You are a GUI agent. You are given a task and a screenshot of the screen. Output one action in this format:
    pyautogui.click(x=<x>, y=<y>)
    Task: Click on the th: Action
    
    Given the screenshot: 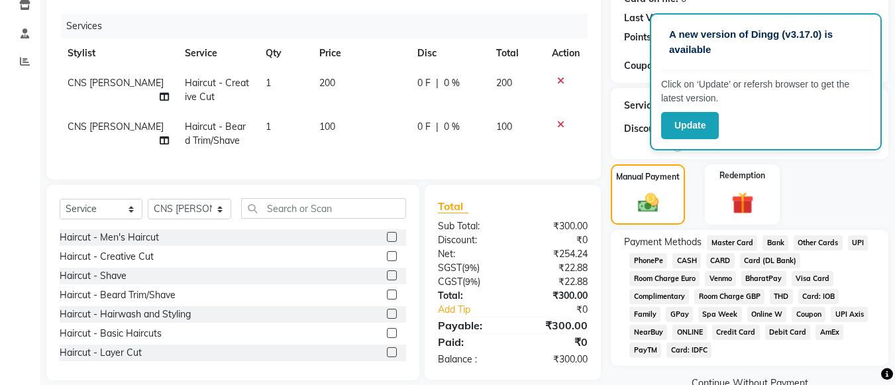 What is the action you would take?
    pyautogui.click(x=566, y=53)
    